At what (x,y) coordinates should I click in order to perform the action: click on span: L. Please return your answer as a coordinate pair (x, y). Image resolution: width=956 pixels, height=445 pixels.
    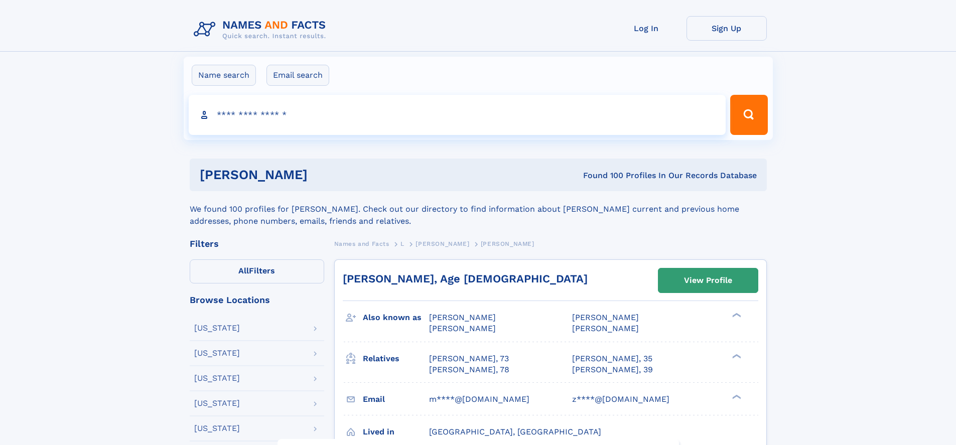
    Looking at the image, I should click on (402, 244).